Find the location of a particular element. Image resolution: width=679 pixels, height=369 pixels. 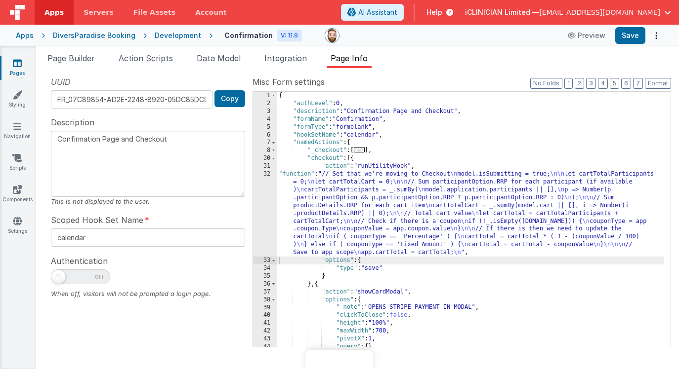

div: 33 is located at coordinates (265, 261).